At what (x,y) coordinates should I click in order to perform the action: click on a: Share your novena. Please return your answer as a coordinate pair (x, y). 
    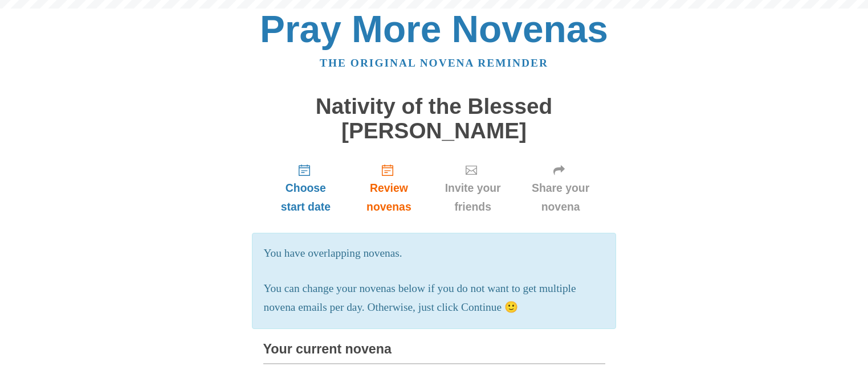
    Looking at the image, I should click on (560, 188).